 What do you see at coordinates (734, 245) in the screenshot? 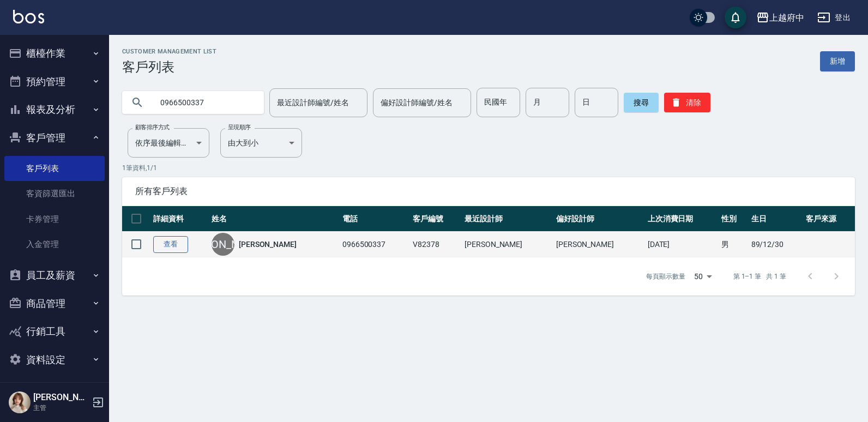
I see `td: 男` at bounding box center [734, 245].